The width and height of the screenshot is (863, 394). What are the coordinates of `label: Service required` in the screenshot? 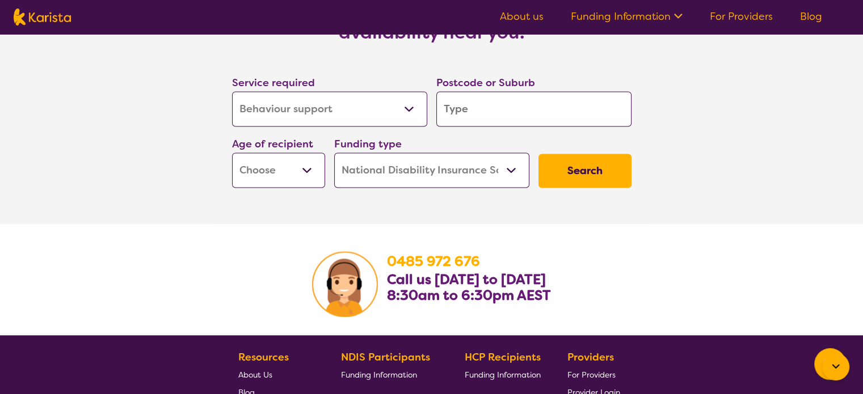 It's located at (274, 83).